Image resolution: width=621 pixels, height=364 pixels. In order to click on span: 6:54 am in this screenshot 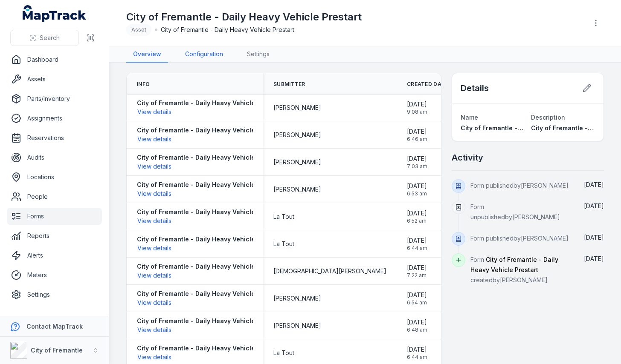, I will do `click(417, 303)`.